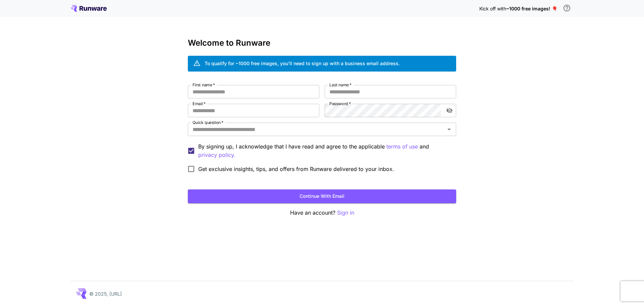 This screenshot has width=644, height=306. I want to click on label: Last name, so click(341, 85).